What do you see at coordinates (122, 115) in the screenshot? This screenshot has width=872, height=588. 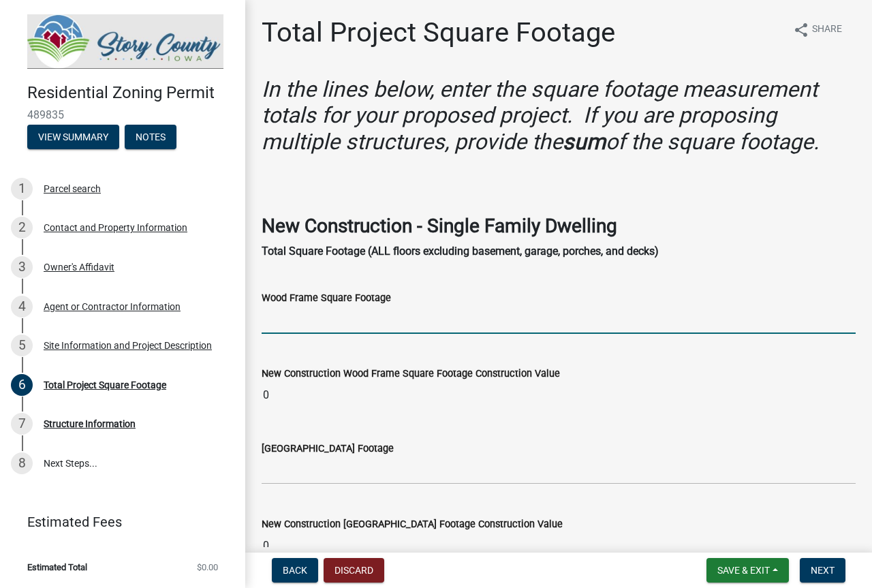 I see `span: 489835` at bounding box center [122, 115].